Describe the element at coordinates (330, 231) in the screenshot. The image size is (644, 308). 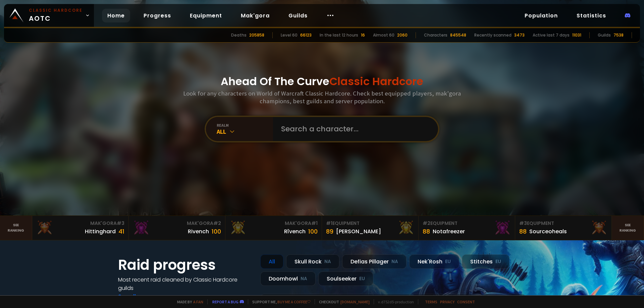
I see `div: 89` at that location.